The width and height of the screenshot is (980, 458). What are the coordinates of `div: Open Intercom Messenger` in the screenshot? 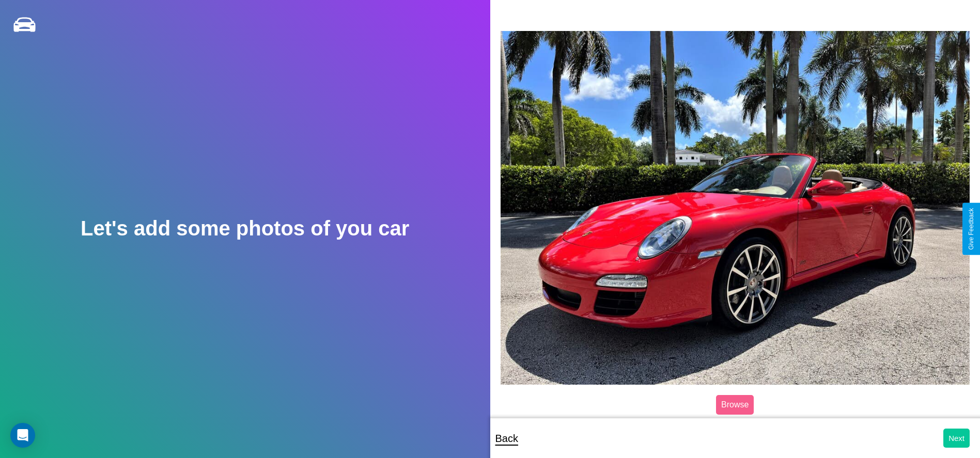 It's located at (23, 436).